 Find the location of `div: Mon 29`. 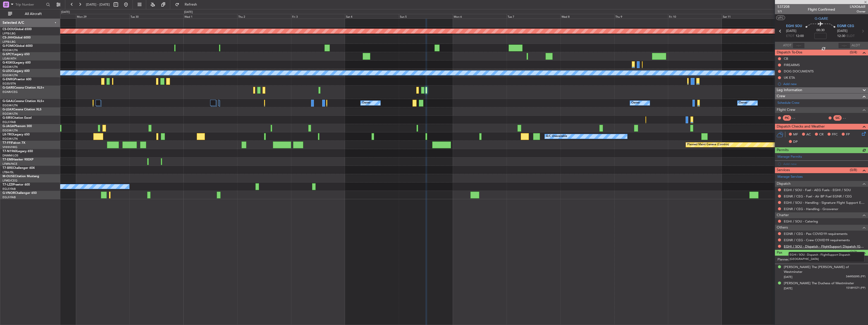

div: Mon 29 is located at coordinates (103, 16).